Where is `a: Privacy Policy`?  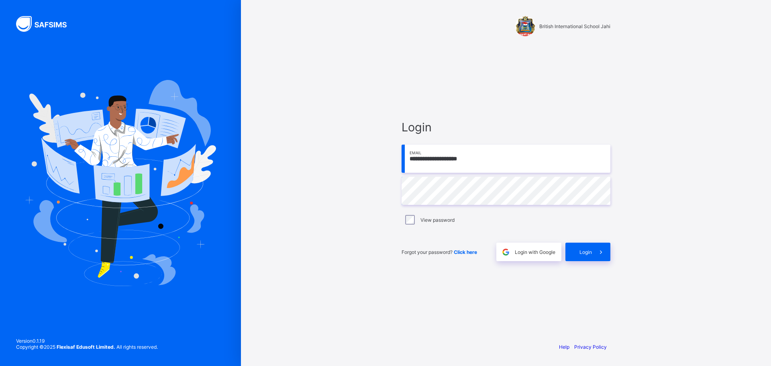
a: Privacy Policy is located at coordinates (590, 346).